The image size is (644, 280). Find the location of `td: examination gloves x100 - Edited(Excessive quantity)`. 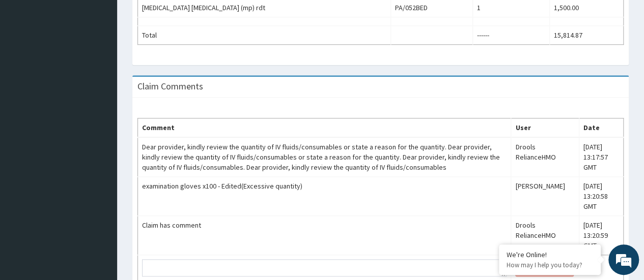

td: examination gloves x100 - Edited(Excessive quantity) is located at coordinates (324, 197).